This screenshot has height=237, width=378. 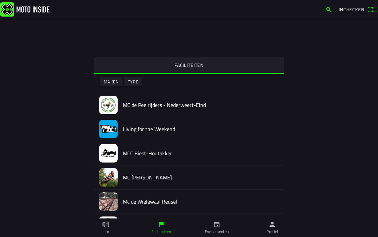 What do you see at coordinates (272, 231) in the screenshot?
I see `ion-label: Profiel` at bounding box center [272, 231].